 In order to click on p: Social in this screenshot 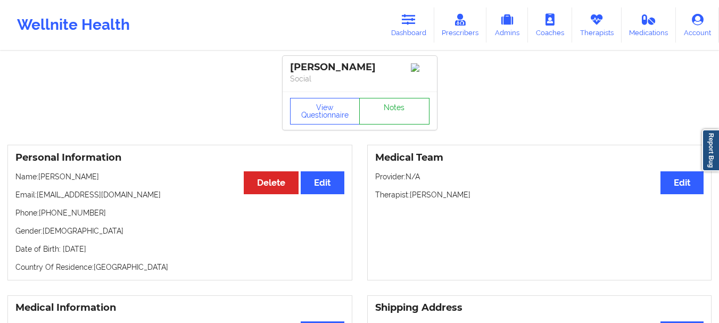, I will do `click(360, 79)`.